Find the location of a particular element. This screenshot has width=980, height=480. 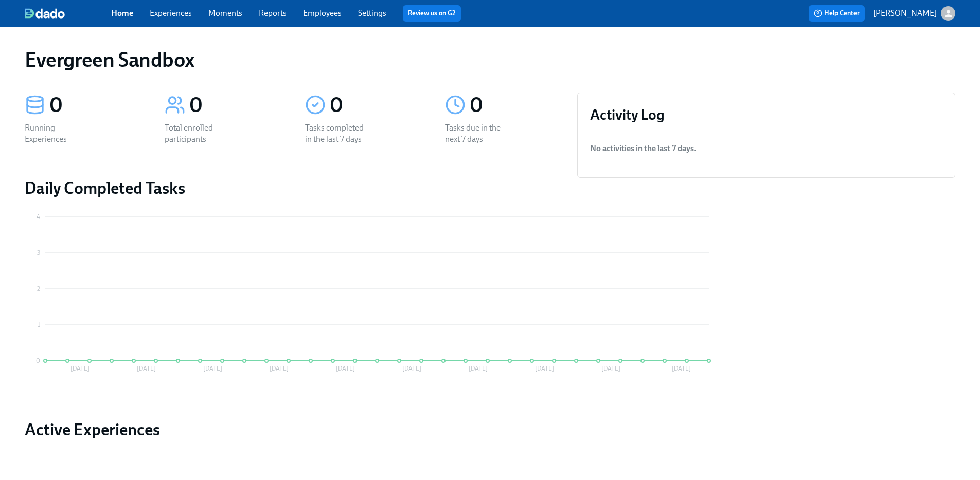

a: Home is located at coordinates (122, 13).